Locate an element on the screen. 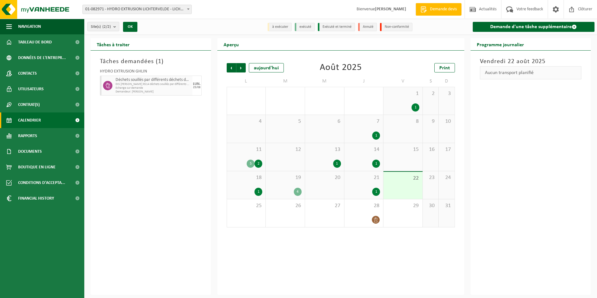  span: 26 is located at coordinates (285, 206).